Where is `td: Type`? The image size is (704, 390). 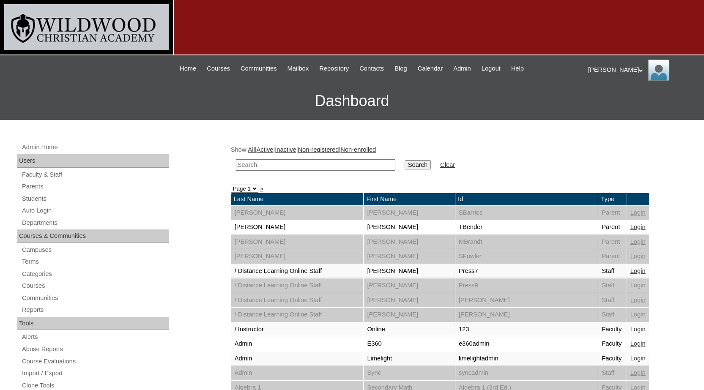 td: Type is located at coordinates (612, 199).